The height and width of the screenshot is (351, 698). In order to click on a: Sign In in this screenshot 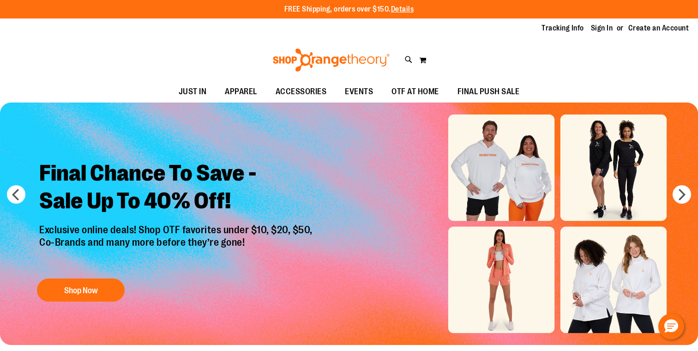, I will do `click(602, 28)`.